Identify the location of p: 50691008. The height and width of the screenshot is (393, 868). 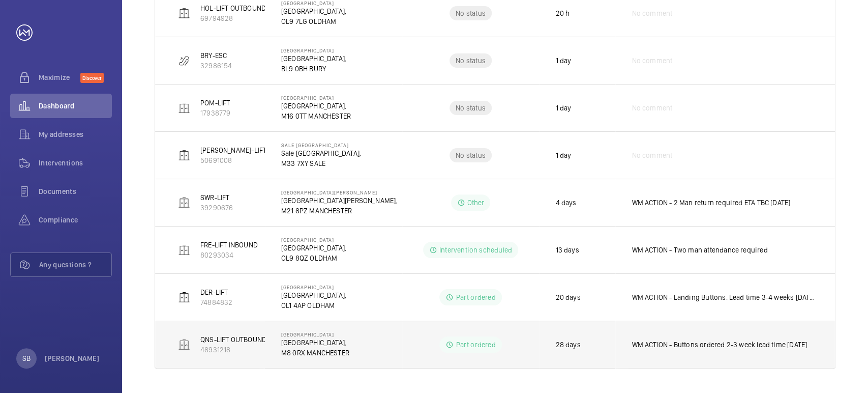
(233, 160).